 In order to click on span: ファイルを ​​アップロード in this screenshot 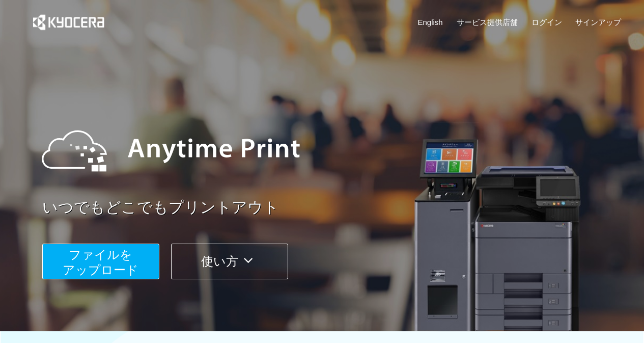, I will do `click(100, 262)`.